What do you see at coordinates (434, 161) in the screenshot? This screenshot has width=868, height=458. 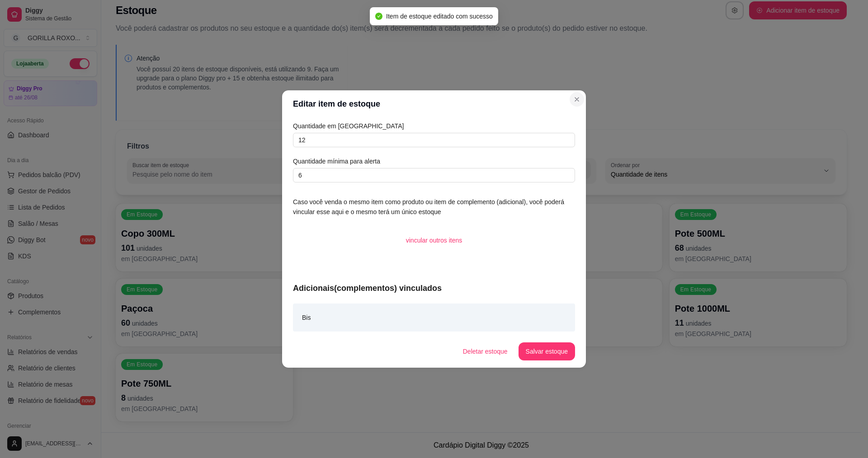 I see `article: Quantidade mínima para alerta` at bounding box center [434, 161].